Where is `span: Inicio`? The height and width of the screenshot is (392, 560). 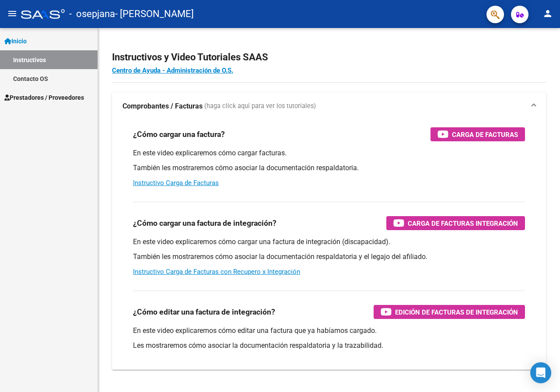
span: Inicio is located at coordinates (15, 41).